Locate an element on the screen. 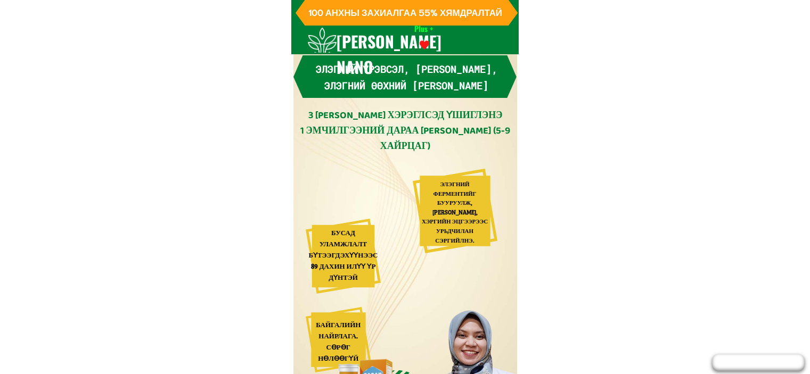  div: БУСАД УЛАМЖЛАЛТ БҮТЭЭГДЭХҮҮНЭЭС 89 ДАХИН ИЛҮҮ ҮР ДҮНТЭЙ is located at coordinates (343, 256).